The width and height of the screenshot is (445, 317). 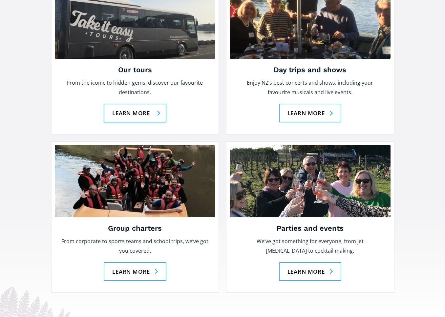 What do you see at coordinates (135, 228) in the screenshot?
I see `h4: Group charters` at bounding box center [135, 228].